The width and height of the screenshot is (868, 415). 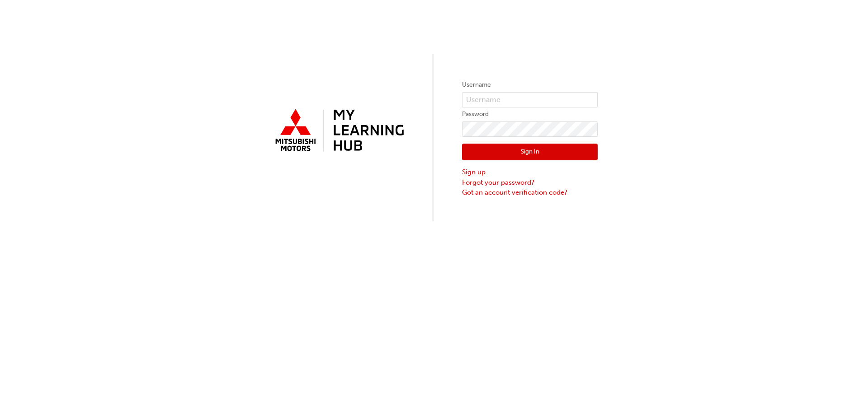 What do you see at coordinates (338, 131) in the screenshot?
I see `img: mmal` at bounding box center [338, 131].